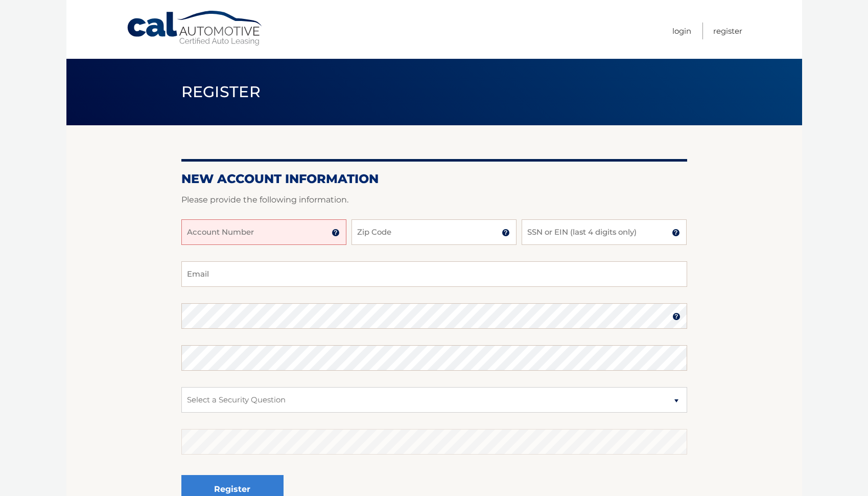 The width and height of the screenshot is (868, 496). Describe the element at coordinates (727, 30) in the screenshot. I see `a: Register` at that location.